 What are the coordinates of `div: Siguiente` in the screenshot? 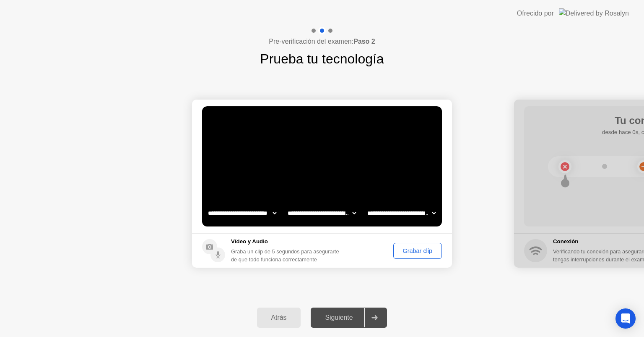 It's located at (339, 318).